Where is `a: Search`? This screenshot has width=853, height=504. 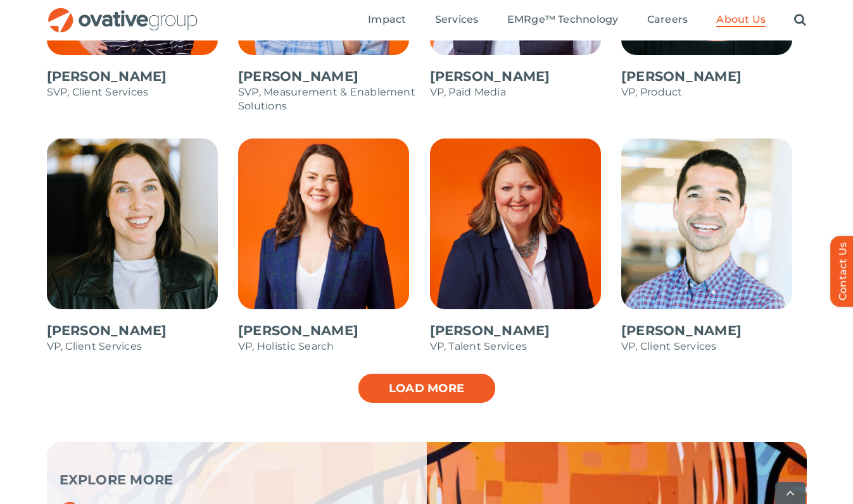 a: Search is located at coordinates (800, 20).